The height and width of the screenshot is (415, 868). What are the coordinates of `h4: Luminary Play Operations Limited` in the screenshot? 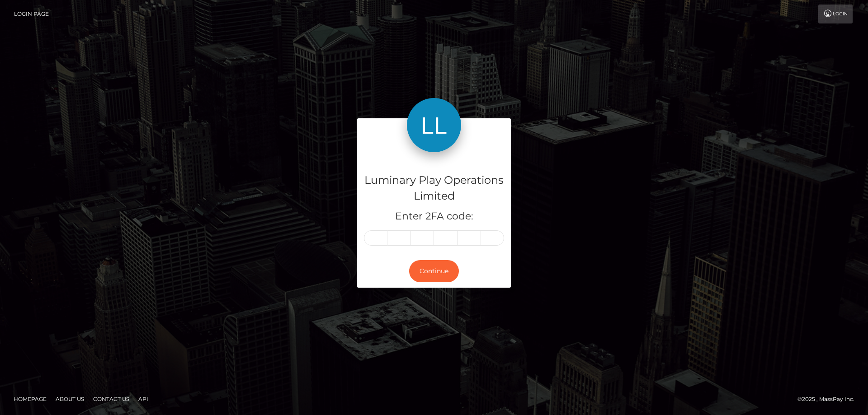 It's located at (434, 188).